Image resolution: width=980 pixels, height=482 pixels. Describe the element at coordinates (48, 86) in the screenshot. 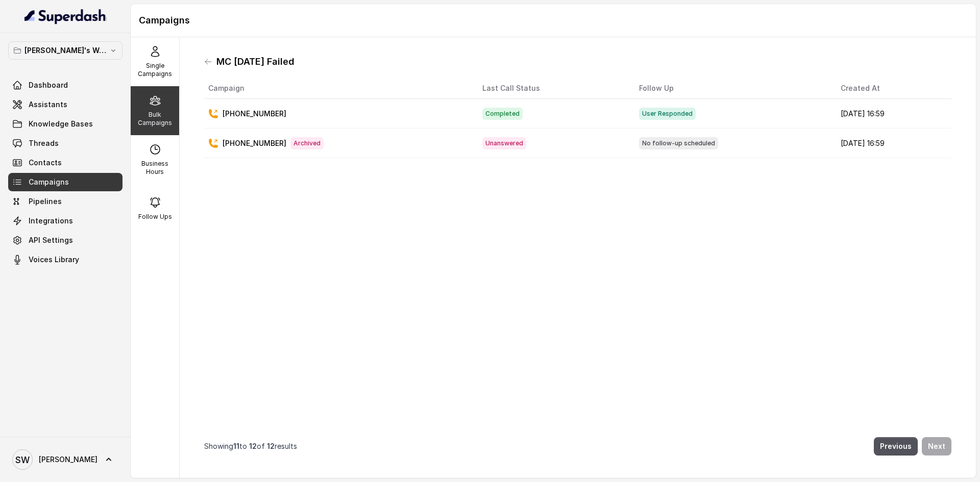

I see `span: Dashboard` at that location.